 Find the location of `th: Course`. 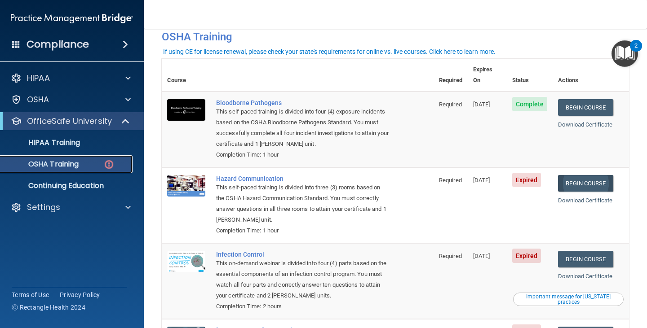

th: Course is located at coordinates (186, 75).